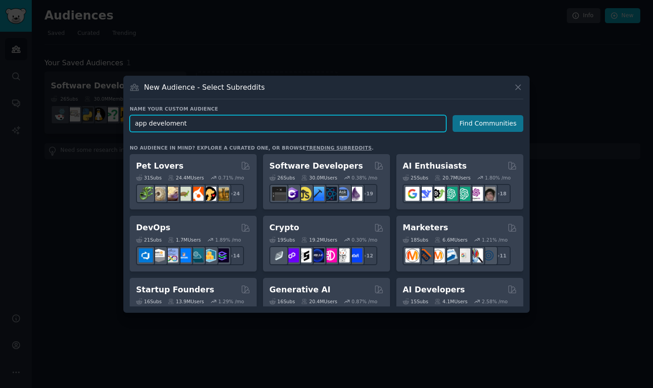 Image resolution: width=653 pixels, height=388 pixels. I want to click on h2: Pet Lovers, so click(160, 166).